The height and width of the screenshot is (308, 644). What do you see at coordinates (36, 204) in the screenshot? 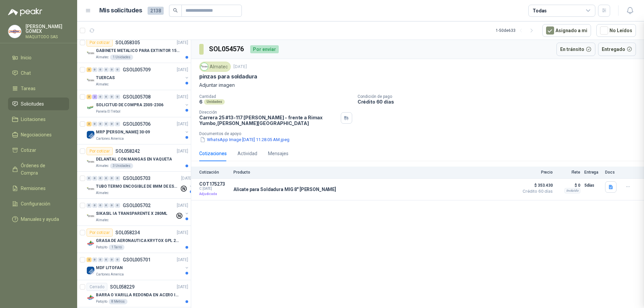
I see `span: Configuración` at bounding box center [36, 204].